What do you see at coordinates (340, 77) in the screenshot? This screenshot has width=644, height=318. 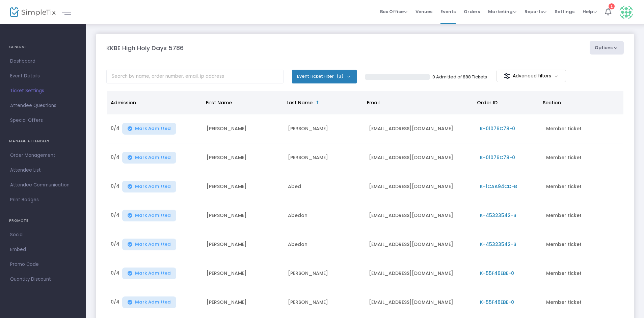 I see `span: (3)` at bounding box center [340, 77].